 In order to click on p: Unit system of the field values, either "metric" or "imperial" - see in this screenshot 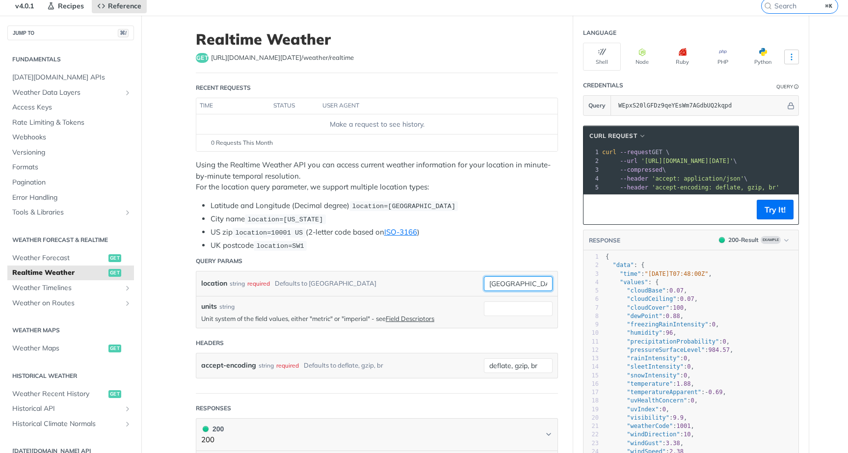, I will do `click(340, 319)`.